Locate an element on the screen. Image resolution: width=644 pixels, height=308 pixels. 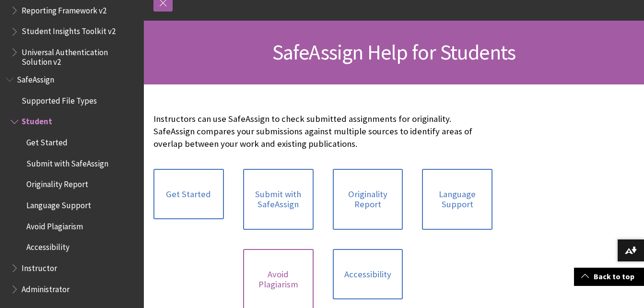
a: Language Support is located at coordinates (457, 199).